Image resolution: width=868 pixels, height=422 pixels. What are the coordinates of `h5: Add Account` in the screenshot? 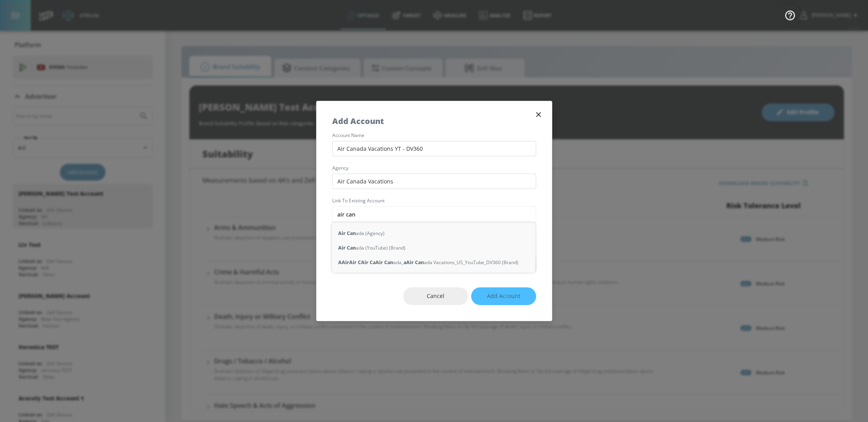 It's located at (357, 120).